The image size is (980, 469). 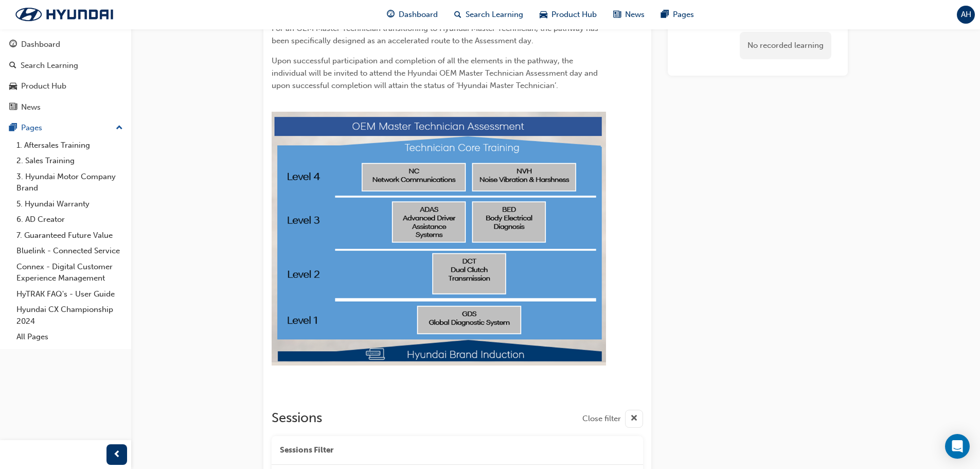 What do you see at coordinates (65, 86) in the screenshot?
I see `a: Product Hub` at bounding box center [65, 86].